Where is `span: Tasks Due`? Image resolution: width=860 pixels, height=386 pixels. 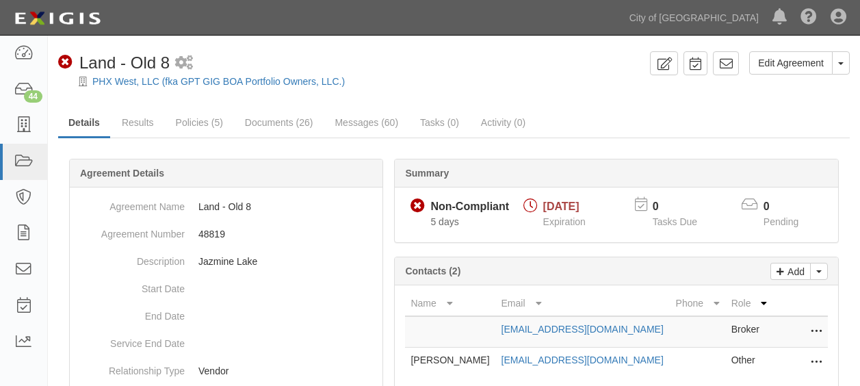 span: Tasks Due is located at coordinates (674, 222).